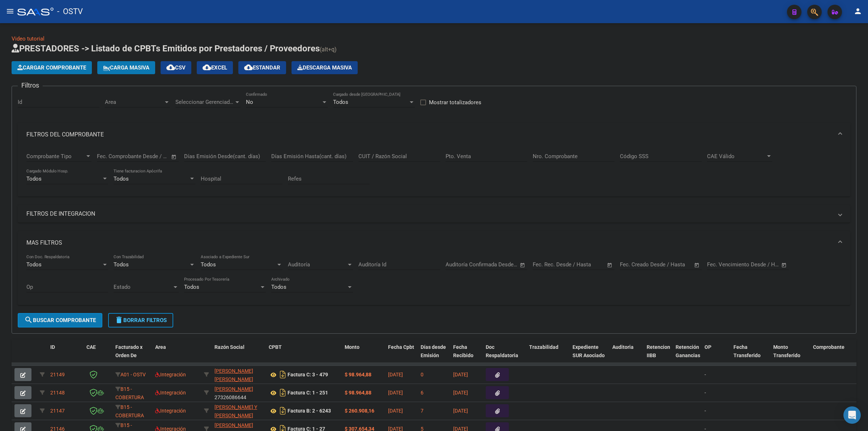 This screenshot has height=431, width=868. I want to click on datatable-header-cell: Area, so click(177, 355).